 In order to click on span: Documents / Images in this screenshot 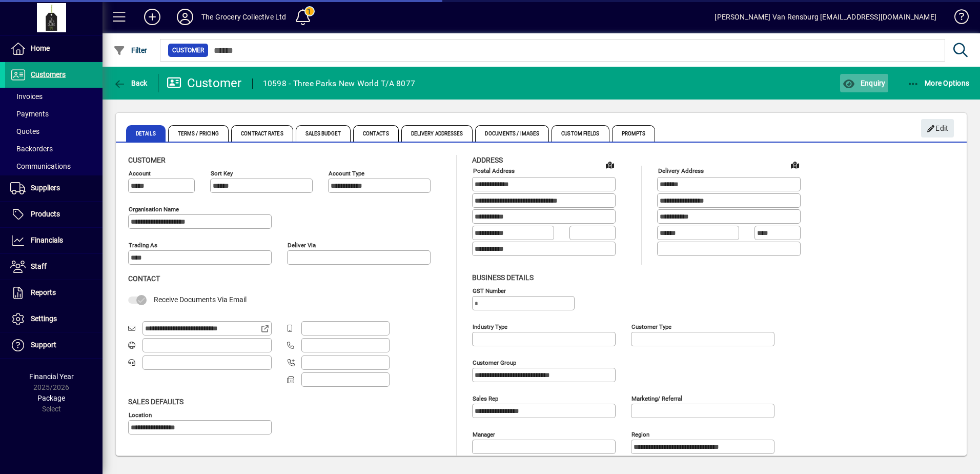, I will do `click(512, 133)`.